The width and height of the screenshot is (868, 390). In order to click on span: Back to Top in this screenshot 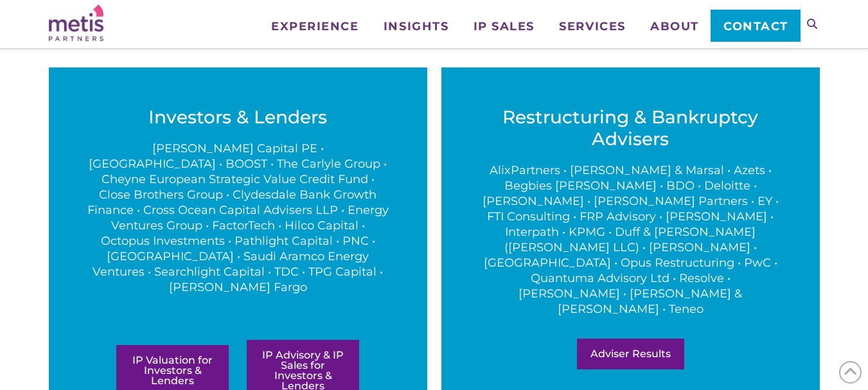, I will do `click(851, 372)`.